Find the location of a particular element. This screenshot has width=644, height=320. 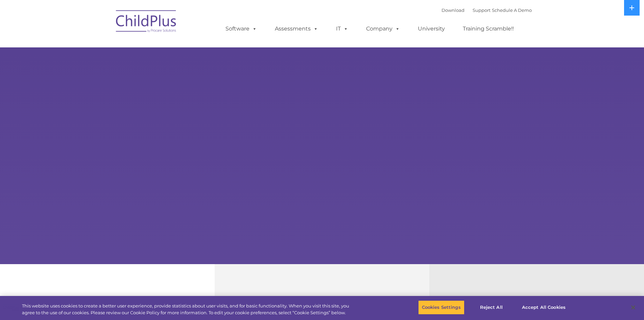

a: Assessments is located at coordinates (296, 29).